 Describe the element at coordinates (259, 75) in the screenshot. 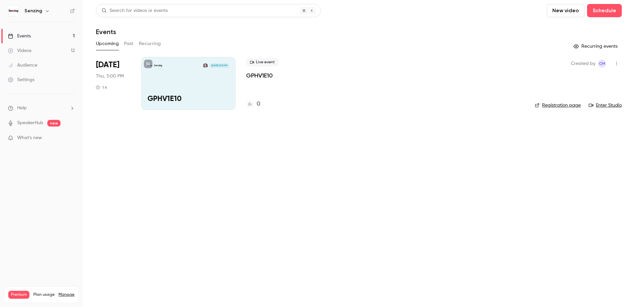

I see `a: GPHV1E10` at that location.